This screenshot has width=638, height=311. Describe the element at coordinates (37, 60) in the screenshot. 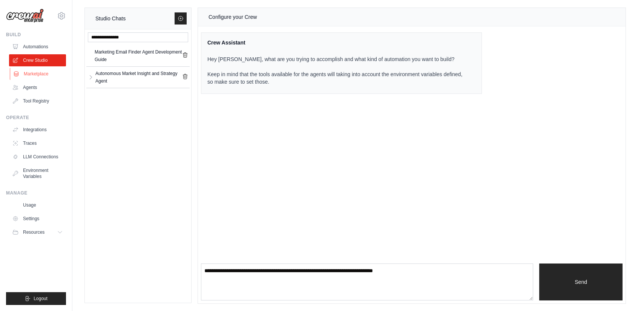

I see `a: Crew Studio` at that location.